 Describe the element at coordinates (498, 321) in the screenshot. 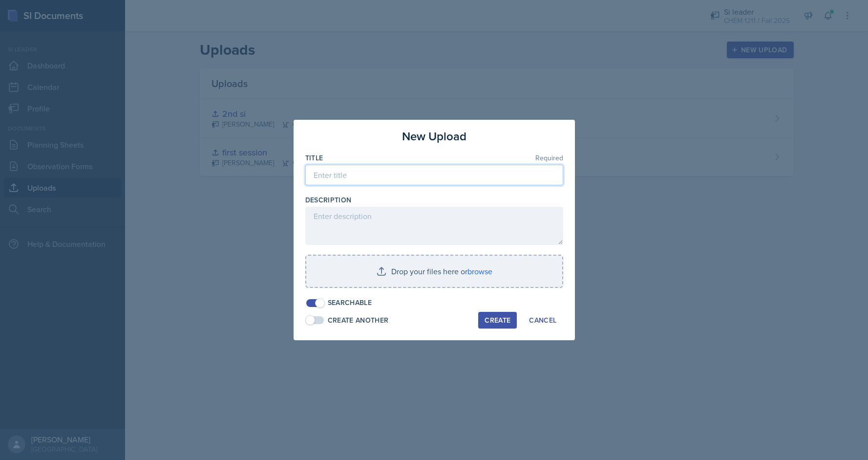

I see `button: Create` at that location.